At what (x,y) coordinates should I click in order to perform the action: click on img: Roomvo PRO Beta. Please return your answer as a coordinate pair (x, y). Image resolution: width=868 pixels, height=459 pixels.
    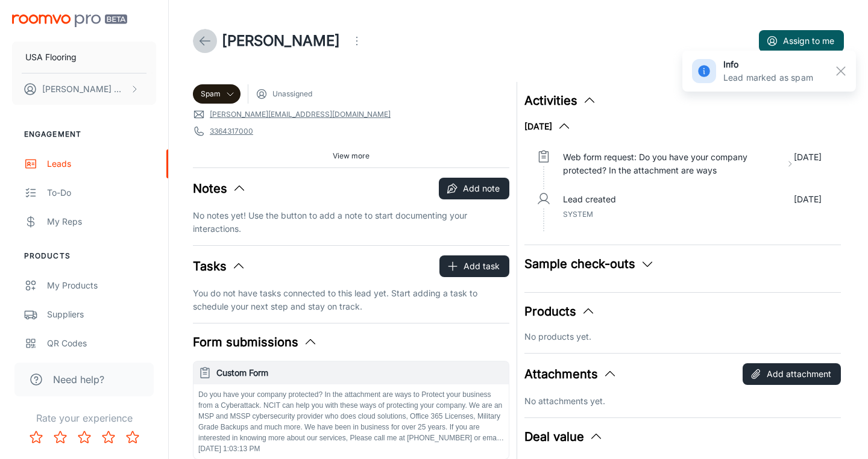
    Looking at the image, I should click on (70, 21).